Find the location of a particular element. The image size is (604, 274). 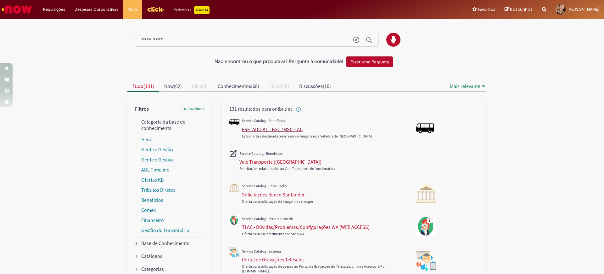

span: Rascunhos is located at coordinates (522, 9).